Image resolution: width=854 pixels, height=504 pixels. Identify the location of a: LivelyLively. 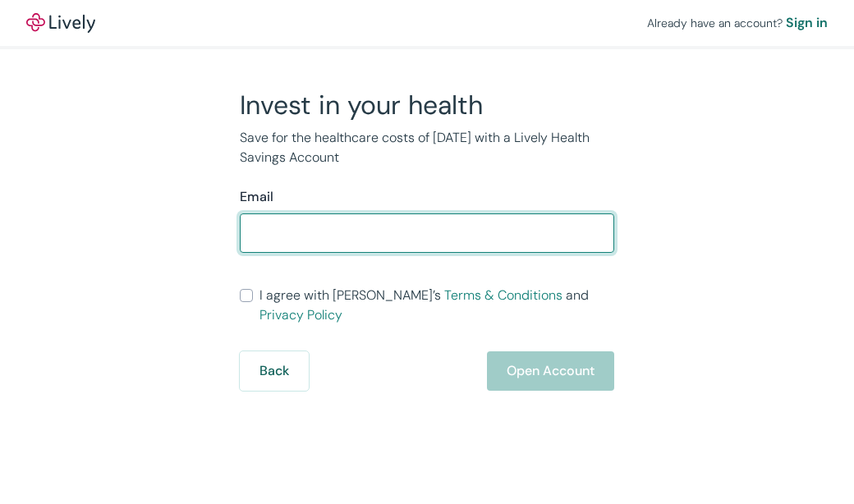
(61, 23).